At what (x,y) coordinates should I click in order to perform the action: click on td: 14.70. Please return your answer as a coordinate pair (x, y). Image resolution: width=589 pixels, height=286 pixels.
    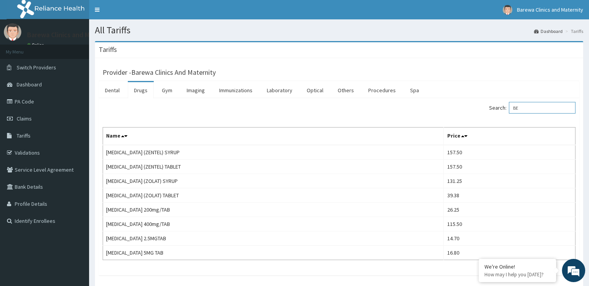
    Looking at the image, I should click on (509, 238).